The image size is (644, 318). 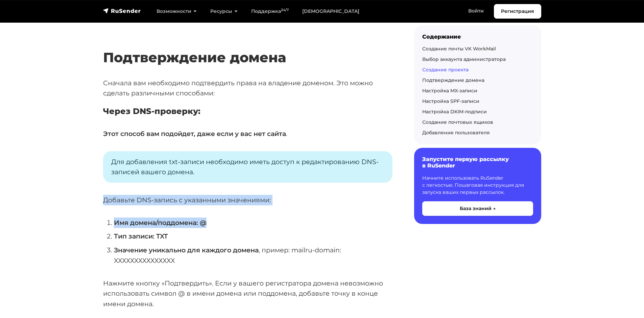 What do you see at coordinates (194, 134) in the screenshot?
I see `strong: Этот способ вам подойдет, даже если у вас нет сайта` at bounding box center [194, 134].